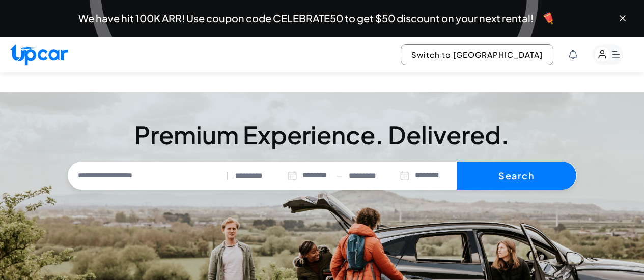 The width and height of the screenshot is (644, 280). Describe the element at coordinates (623, 18) in the screenshot. I see `button: Close banner` at that location.